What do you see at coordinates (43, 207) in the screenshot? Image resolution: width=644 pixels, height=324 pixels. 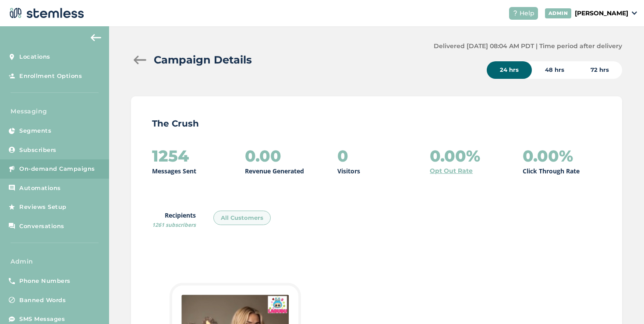 I see `span: Reviews Setup` at bounding box center [43, 207].